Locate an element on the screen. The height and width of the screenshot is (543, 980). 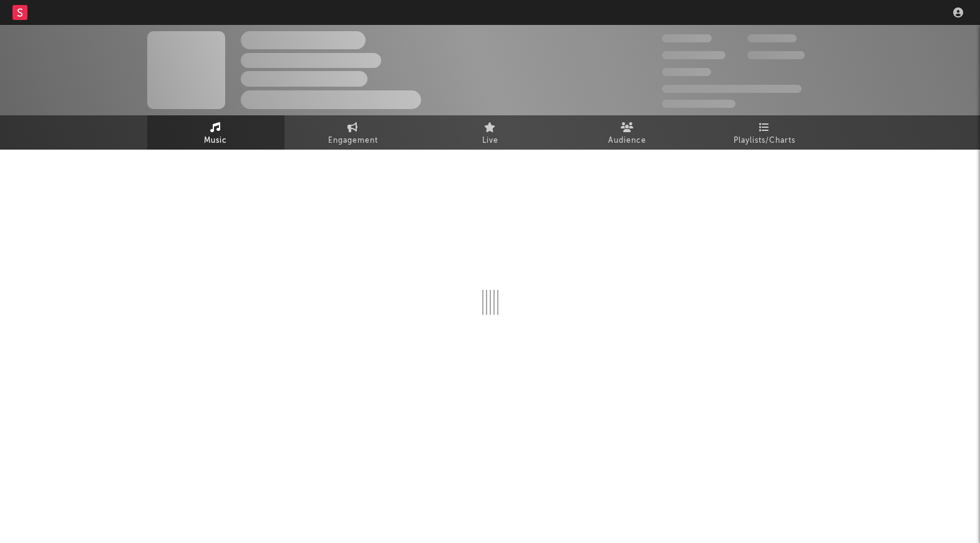
span: Audience is located at coordinates (627, 141).